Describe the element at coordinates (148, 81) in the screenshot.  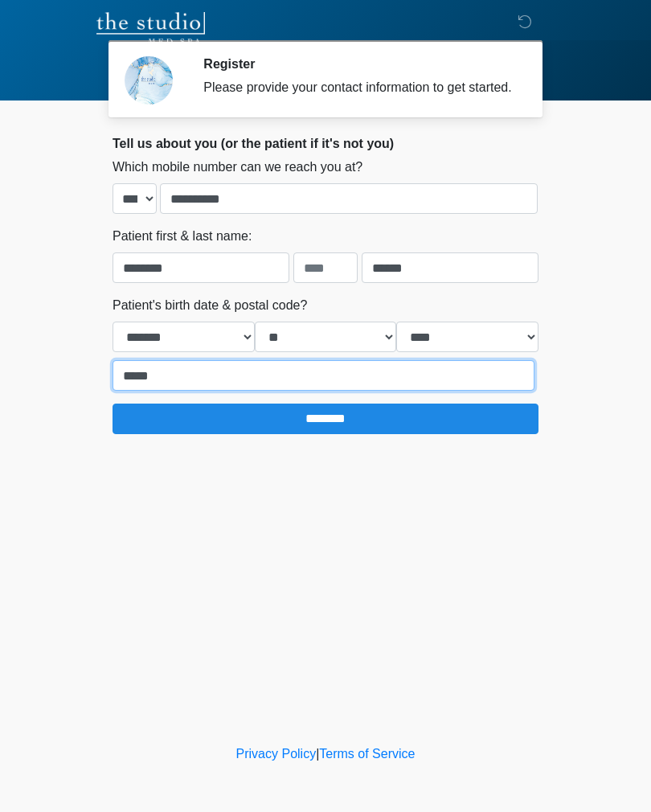
I see `img: Agent Avatar` at that location.